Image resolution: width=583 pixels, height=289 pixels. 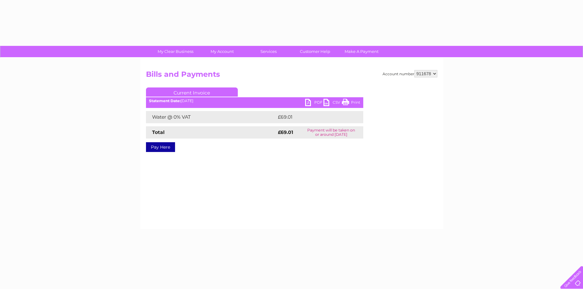 What do you see at coordinates (211, 117) in the screenshot?
I see `td: Water @ 0% VAT` at bounding box center [211, 117].